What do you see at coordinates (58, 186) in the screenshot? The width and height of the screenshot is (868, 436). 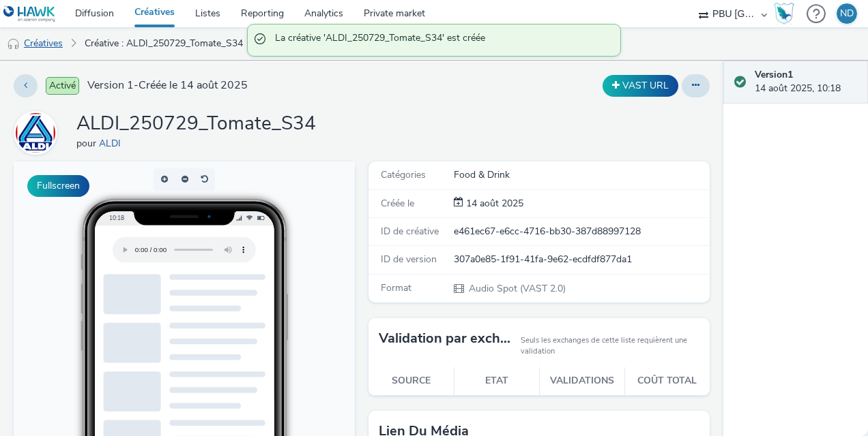 I see `button: Fullscreen` at bounding box center [58, 186].